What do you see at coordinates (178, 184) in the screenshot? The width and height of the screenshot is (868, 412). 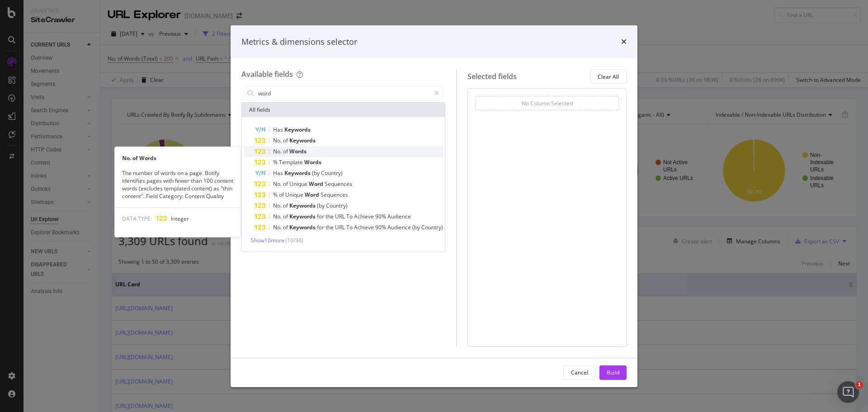 I see `div: The number of words on a page. Botify identifies pages with fewer than 100 content words (exclude...` at bounding box center [178, 184].